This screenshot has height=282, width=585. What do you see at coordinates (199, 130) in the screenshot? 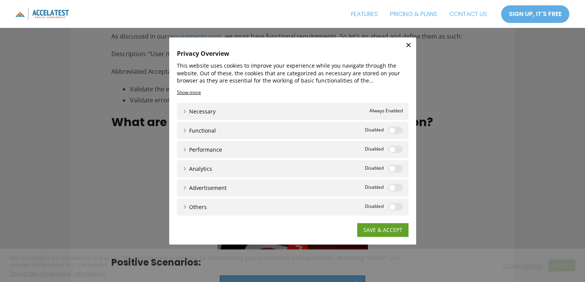
I see `a: Functional` at bounding box center [199, 130].